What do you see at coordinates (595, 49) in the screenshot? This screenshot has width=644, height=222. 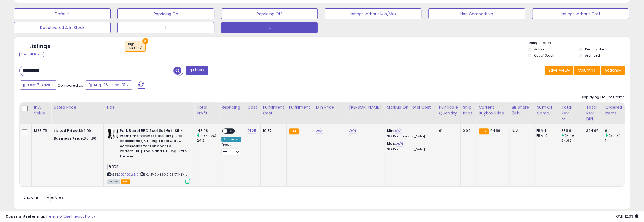 I see `label: Deactivated` at bounding box center [595, 49].